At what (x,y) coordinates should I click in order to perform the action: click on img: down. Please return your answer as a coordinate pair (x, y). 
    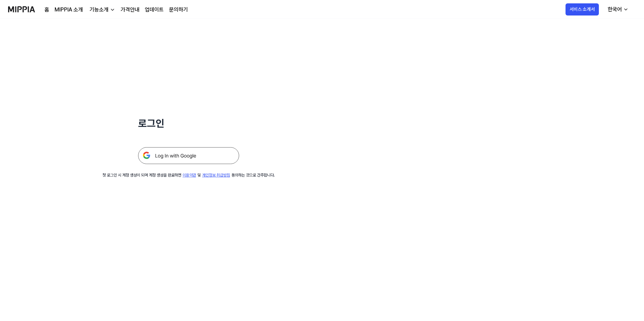
    Looking at the image, I should click on (112, 10).